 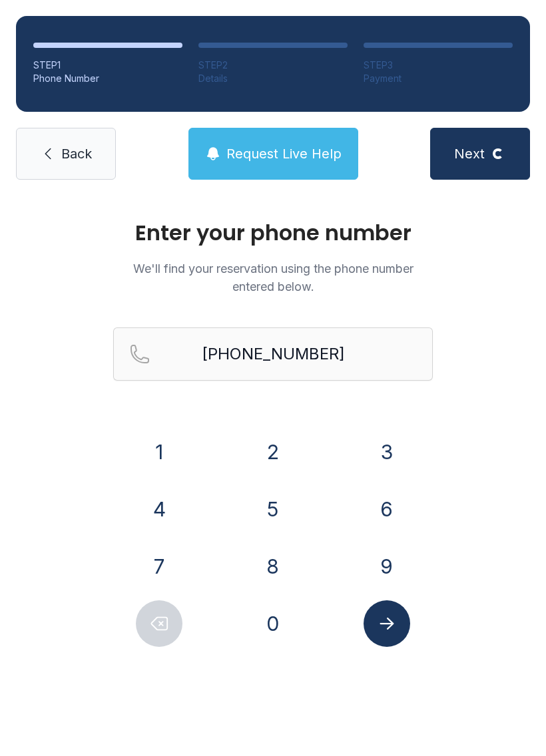 What do you see at coordinates (273, 566) in the screenshot?
I see `button: 8` at bounding box center [273, 566].